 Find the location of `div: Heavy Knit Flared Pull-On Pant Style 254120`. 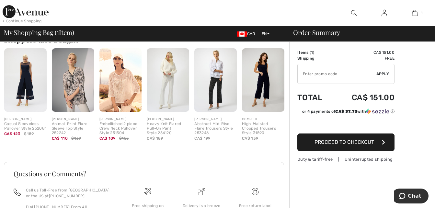

div: Heavy Knit Flared Pull-On Pant Style 254120 is located at coordinates (168, 128).